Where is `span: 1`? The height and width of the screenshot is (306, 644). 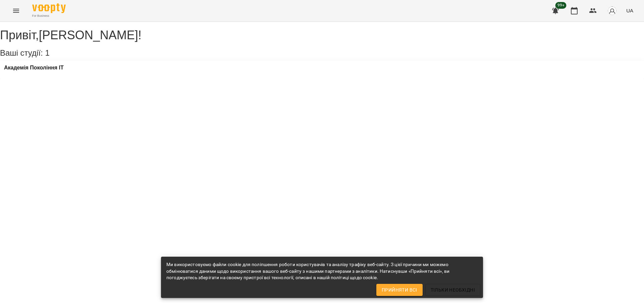 span: 1 is located at coordinates (47, 52).